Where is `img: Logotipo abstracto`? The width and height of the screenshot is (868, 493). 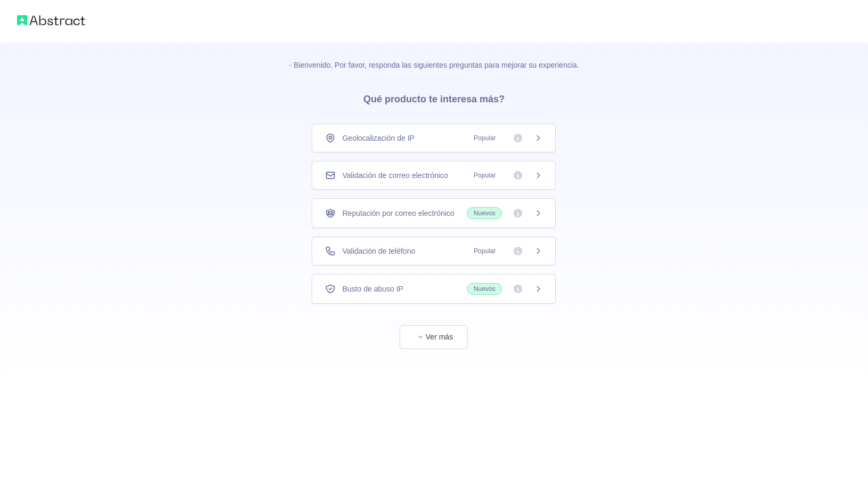
img: Logotipo abstracto is located at coordinates (51, 20).